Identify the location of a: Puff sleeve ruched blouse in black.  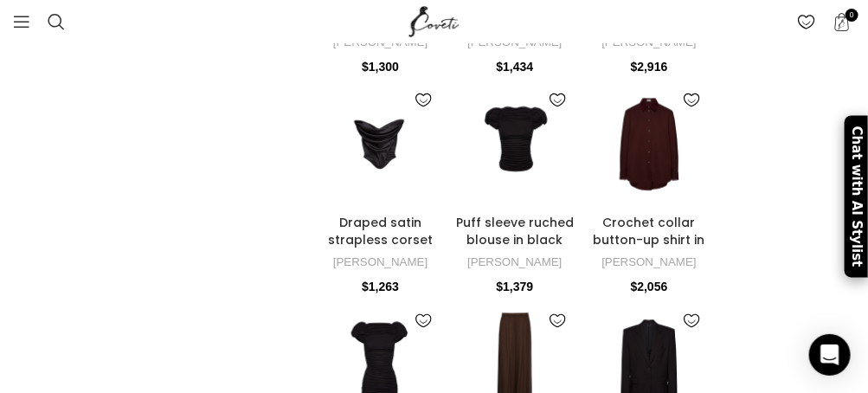
(515, 232).